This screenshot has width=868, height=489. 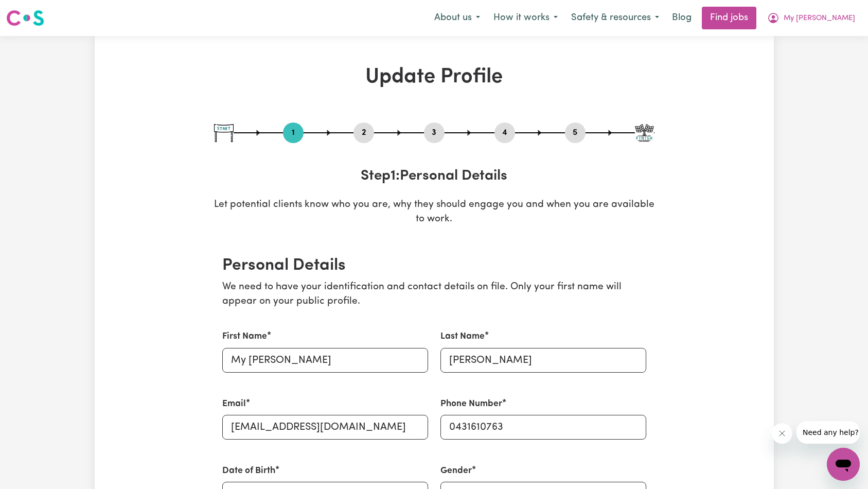 I want to click on button: About us, so click(x=457, y=18).